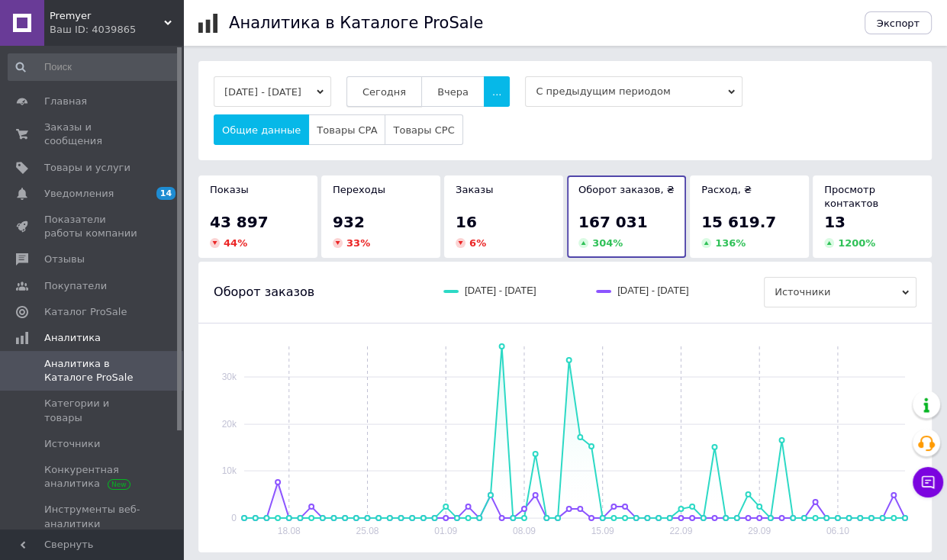  What do you see at coordinates (851, 196) in the screenshot?
I see `span: Просмотр контактов` at bounding box center [851, 196].